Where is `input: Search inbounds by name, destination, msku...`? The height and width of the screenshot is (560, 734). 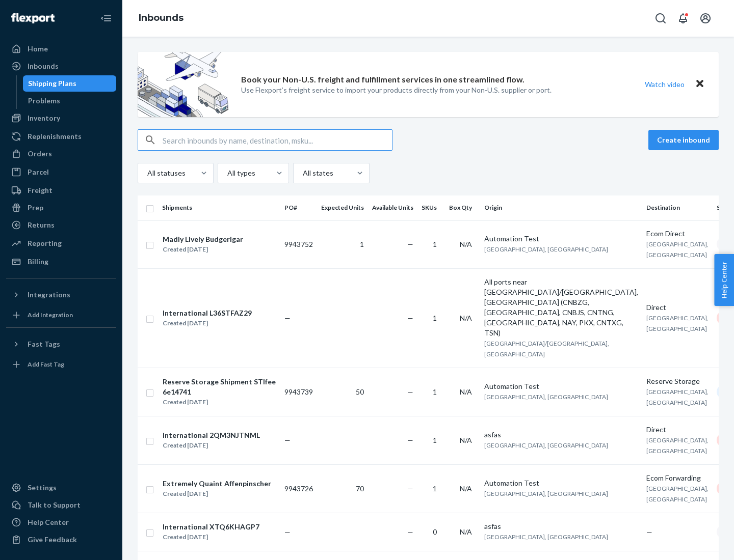 input: Search inbounds by name, destination, msku... is located at coordinates (277, 140).